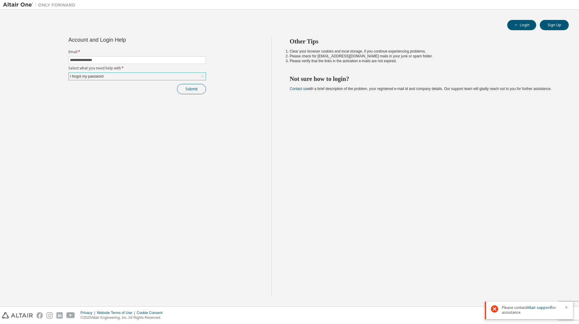  Describe the element at coordinates (137, 52) in the screenshot. I see `label: Email` at that location.